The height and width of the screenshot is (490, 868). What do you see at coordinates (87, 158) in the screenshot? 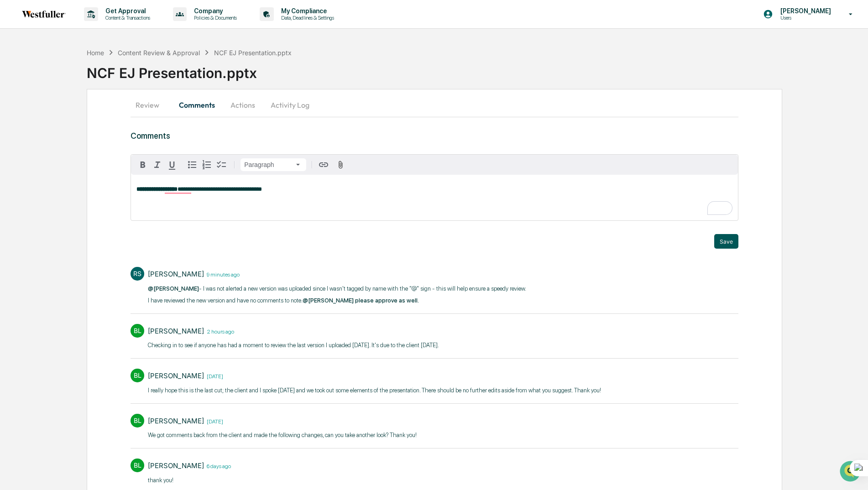
I see `a: Powered byPylon` at bounding box center [87, 158].